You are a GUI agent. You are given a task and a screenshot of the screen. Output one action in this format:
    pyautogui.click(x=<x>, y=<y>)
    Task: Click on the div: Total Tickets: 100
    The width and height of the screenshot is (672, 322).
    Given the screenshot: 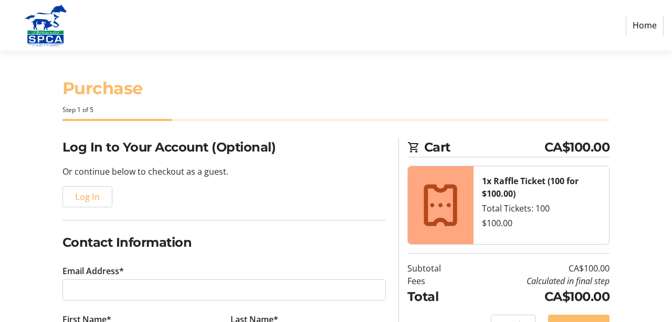 What is the action you would take?
    pyautogui.click(x=542, y=208)
    